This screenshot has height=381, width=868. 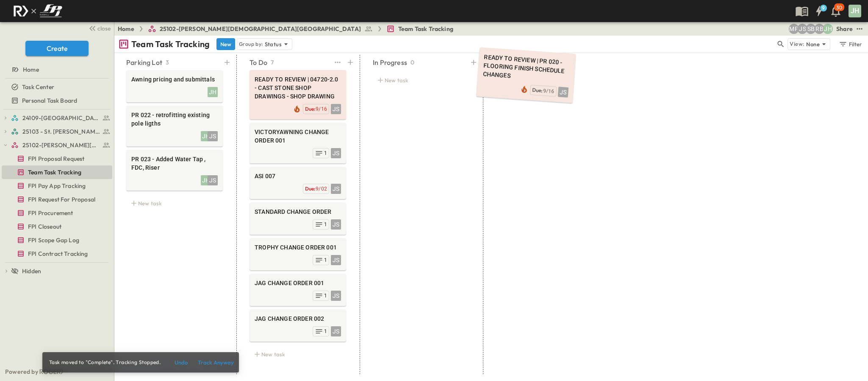 I want to click on span: 25102-Christ The Redeemer Anglican Church, so click(x=61, y=145).